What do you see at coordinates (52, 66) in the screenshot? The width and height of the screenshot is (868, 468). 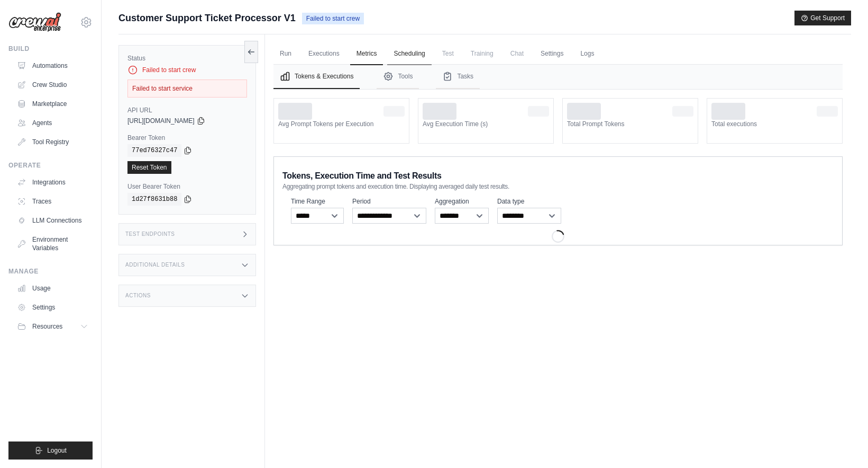 I see `a: Automations` at bounding box center [52, 66].